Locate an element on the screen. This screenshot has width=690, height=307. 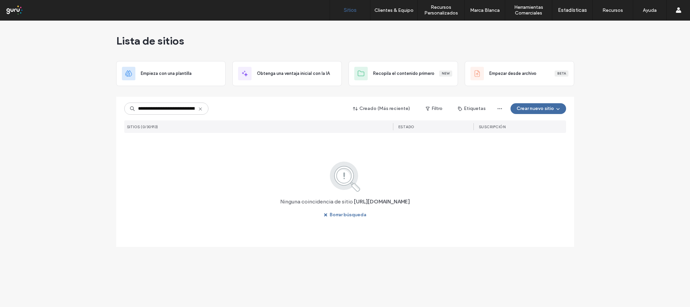
div: Recopila el contenido primeroNew is located at coordinates (403, 73).